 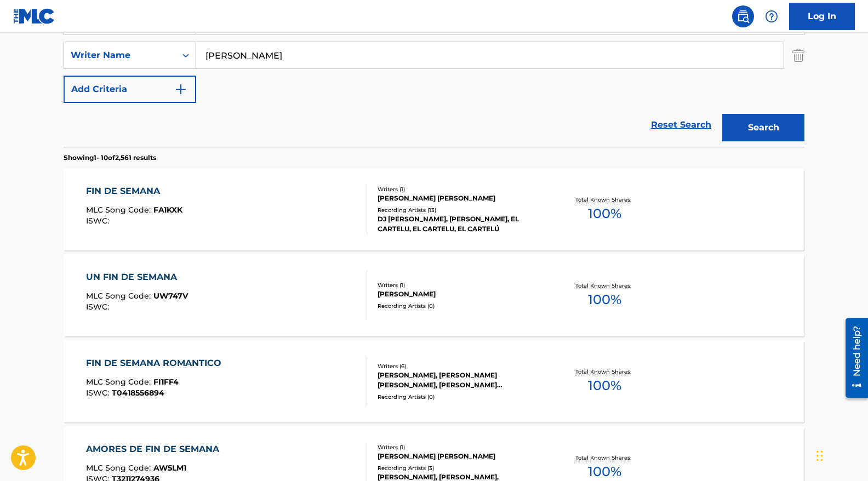 What do you see at coordinates (460, 366) in the screenshot?
I see `div: Writers ( 6 )` at bounding box center [460, 366].